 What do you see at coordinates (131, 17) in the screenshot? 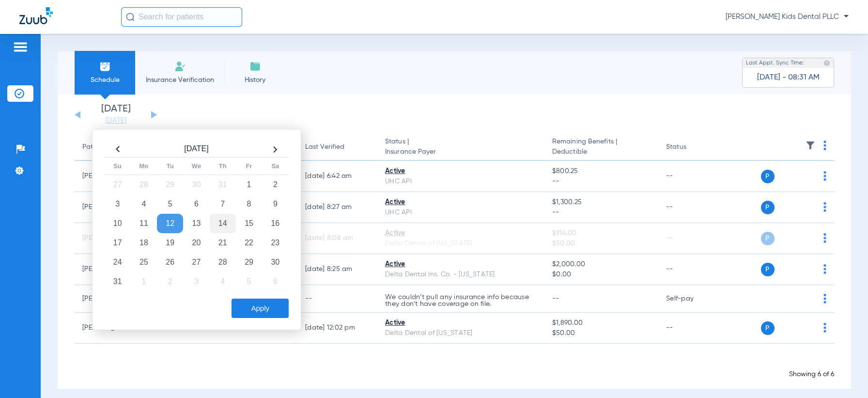
I see `img: Search Icon` at bounding box center [131, 17].